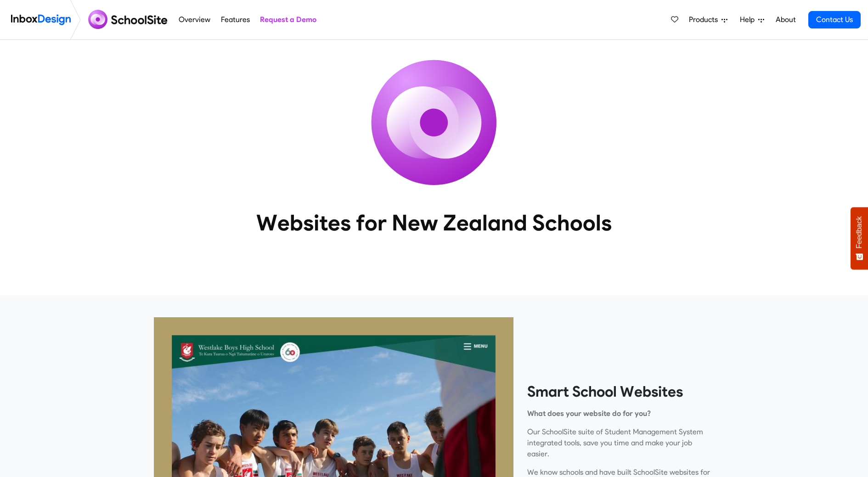  What do you see at coordinates (859, 233) in the screenshot?
I see `span: Feedback` at bounding box center [859, 233].